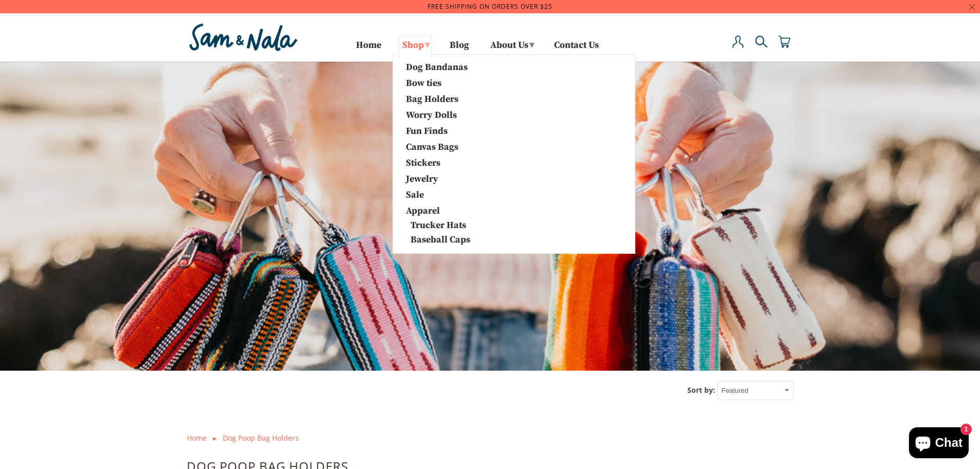 The image size is (980, 469). I want to click on img: user-icon, so click(738, 42).